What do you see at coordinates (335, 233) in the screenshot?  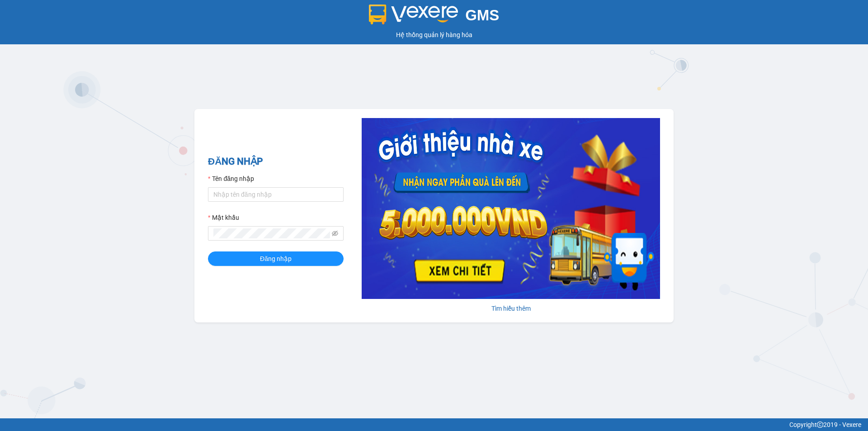 I see `span: eye-invisible` at bounding box center [335, 233].